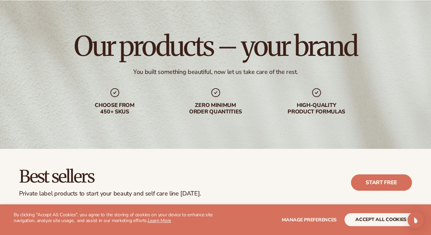  I want to click on div: High-quality product formulas, so click(317, 109).